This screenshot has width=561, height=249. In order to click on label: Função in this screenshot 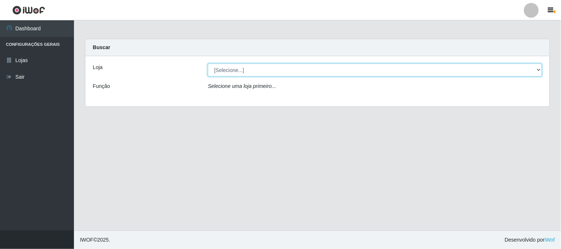, I will do `click(101, 86)`.